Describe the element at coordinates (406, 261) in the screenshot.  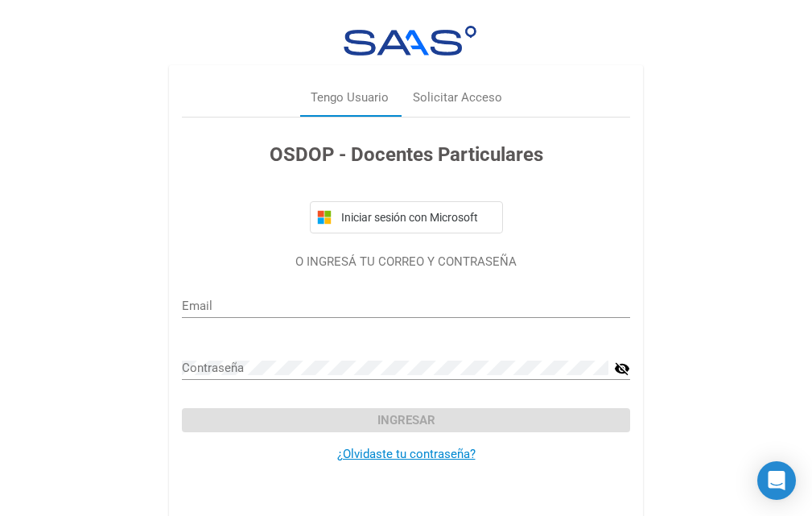
I see `p: O INGRESÁ TU CORREO Y CONTRASEÑA` at that location.